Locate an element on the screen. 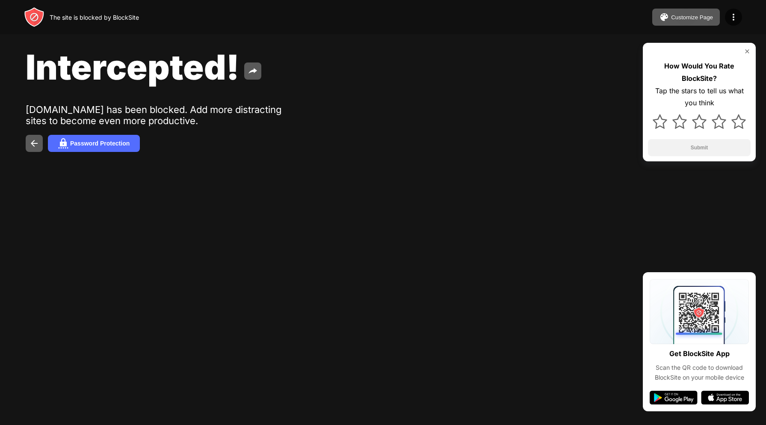 This screenshot has width=766, height=425. img: back.svg is located at coordinates (34, 143).